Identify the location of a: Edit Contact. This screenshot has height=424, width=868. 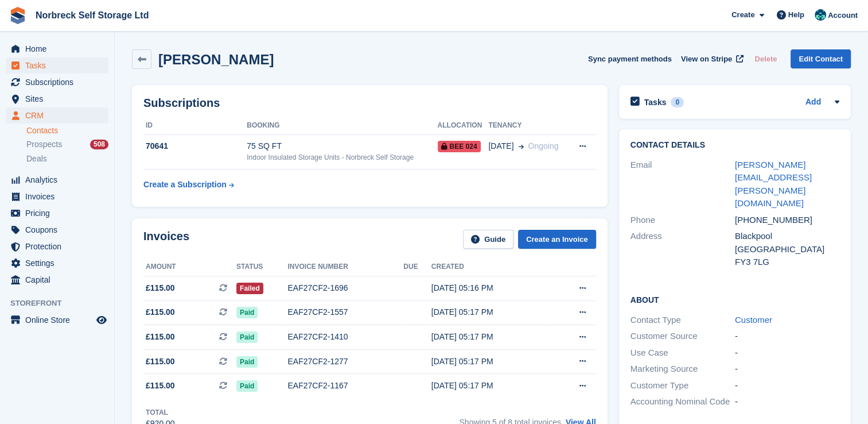
(820, 59).